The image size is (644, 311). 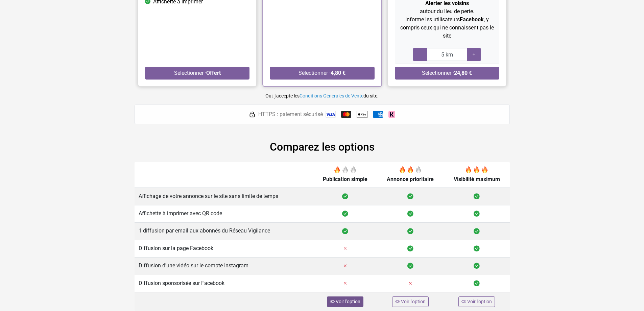 What do you see at coordinates (197, 73) in the screenshot?
I see `button: Sélectionner ·Offert` at bounding box center [197, 73].